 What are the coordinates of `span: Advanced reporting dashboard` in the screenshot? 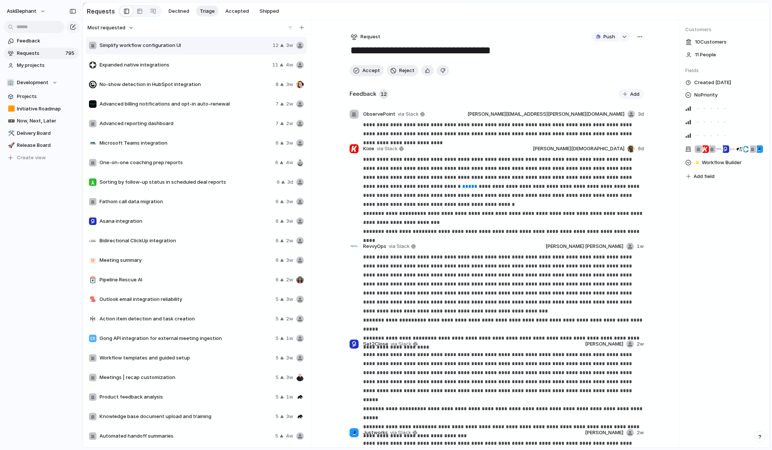 It's located at (186, 123).